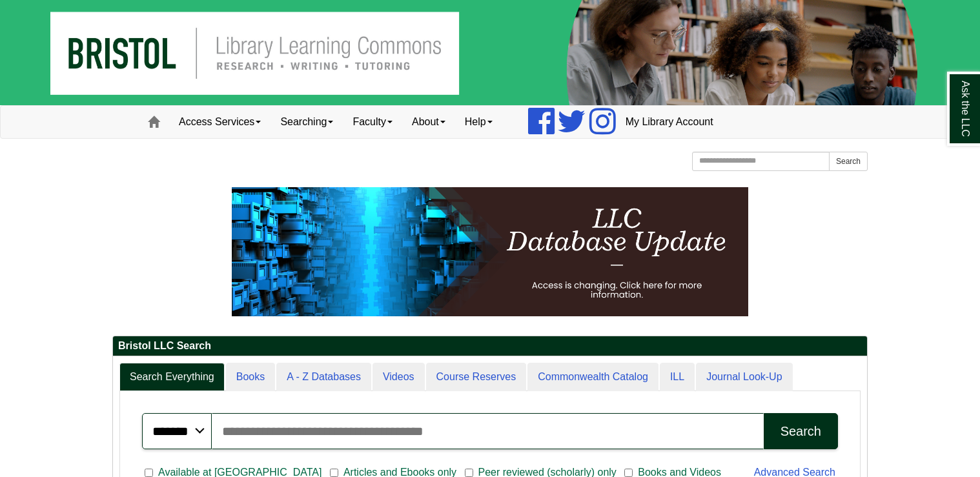  I want to click on h2: Bristol LLC Search, so click(490, 346).